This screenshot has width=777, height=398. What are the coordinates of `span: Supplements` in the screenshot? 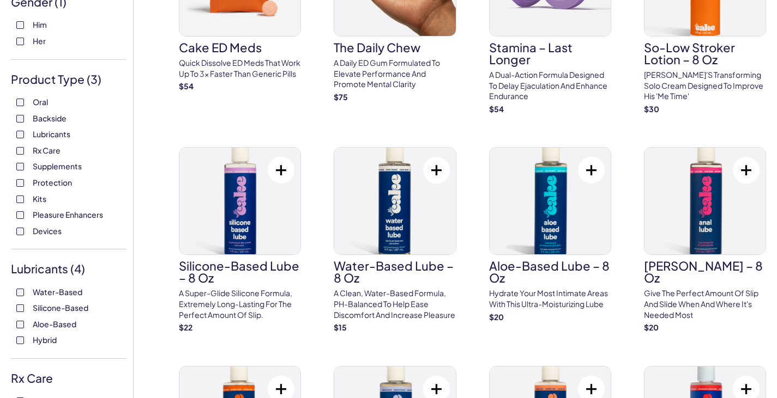 It's located at (57, 166).